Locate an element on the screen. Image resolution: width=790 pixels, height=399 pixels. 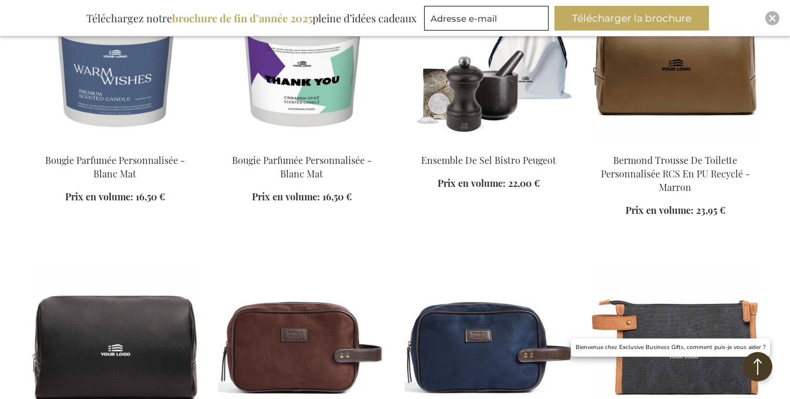
a: Prix en volume: 22,00 € is located at coordinates (489, 183).